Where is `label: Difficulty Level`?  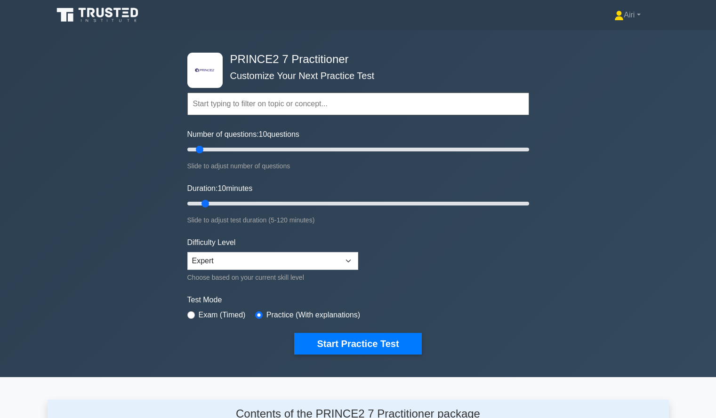 label: Difficulty Level is located at coordinates (211, 243).